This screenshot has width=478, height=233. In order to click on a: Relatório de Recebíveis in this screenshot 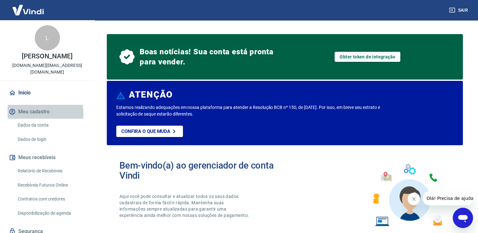, I will do `click(51, 171)`.